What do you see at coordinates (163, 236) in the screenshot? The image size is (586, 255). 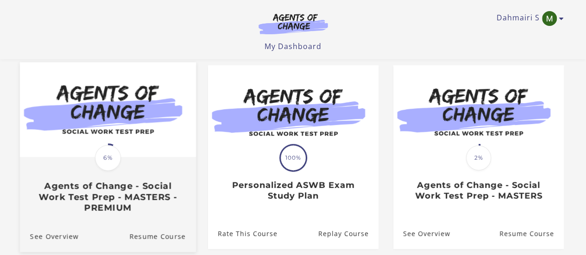 I see `a: Agents of Change - Social Work Test Prep - MASTERS - PREMIUM: Resume Course` at bounding box center [163, 236].